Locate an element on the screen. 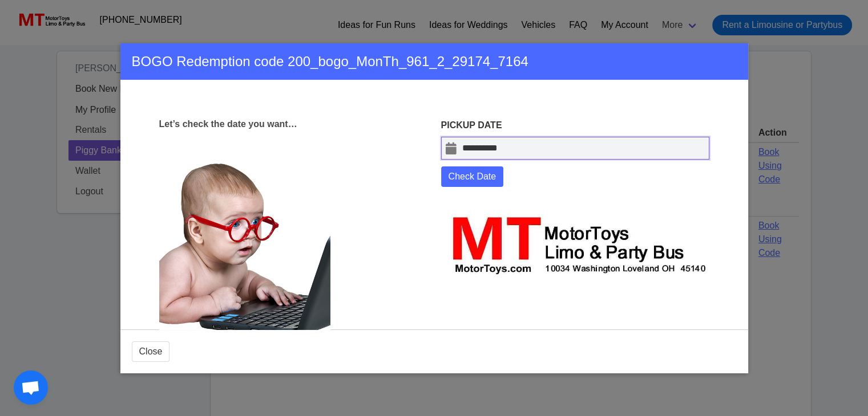  button: Close is located at coordinates (151, 352).